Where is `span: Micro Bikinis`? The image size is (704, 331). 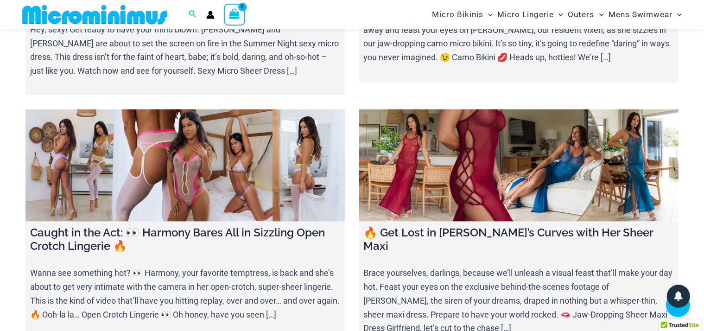
span: Micro Bikinis is located at coordinates (457, 14).